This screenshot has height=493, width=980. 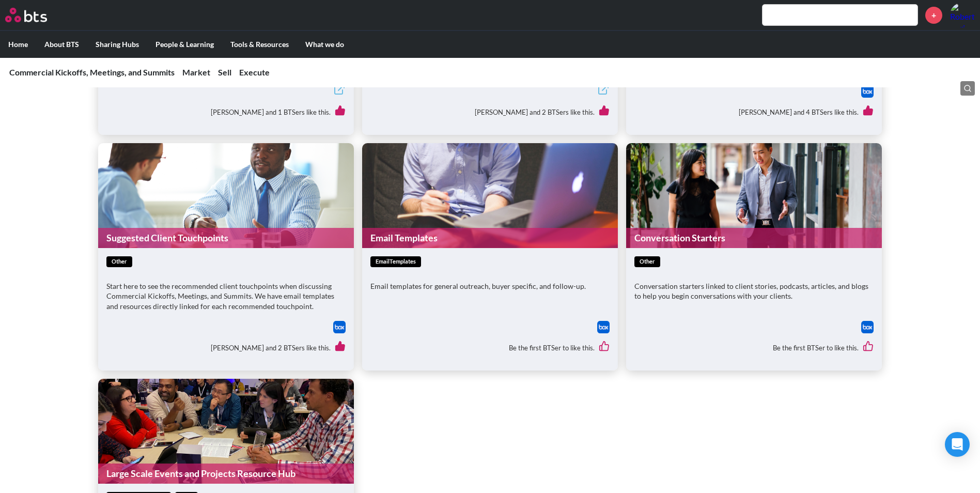 I want to click on label: Tools & Resources, so click(x=259, y=45).